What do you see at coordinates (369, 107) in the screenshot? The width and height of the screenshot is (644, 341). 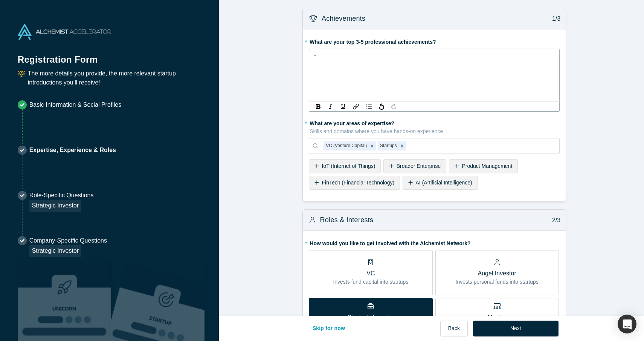 I see `div: Unordered` at bounding box center [369, 107].